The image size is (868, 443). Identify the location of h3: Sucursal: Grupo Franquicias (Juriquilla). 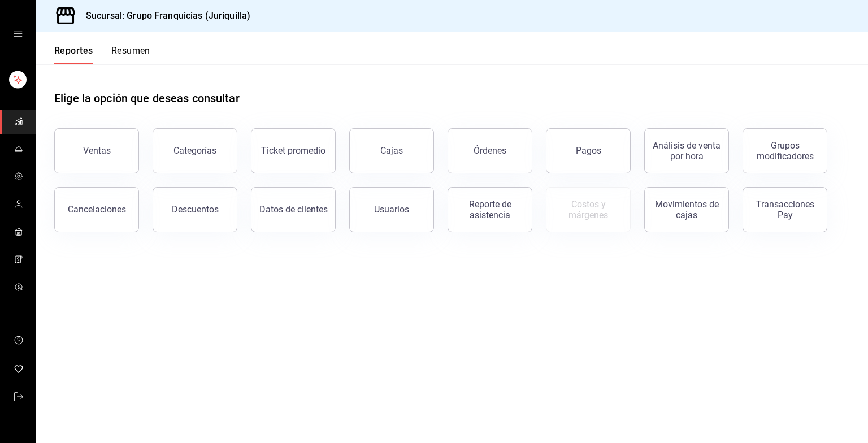
(163, 16).